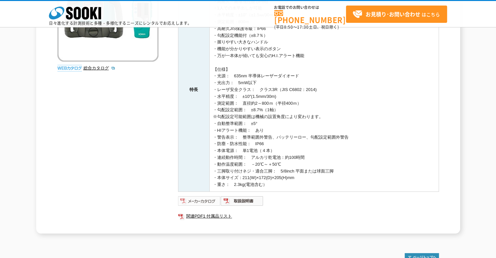 The image size is (496, 258). What do you see at coordinates (199, 201) in the screenshot?
I see `img: メーカーカタログ` at bounding box center [199, 201].